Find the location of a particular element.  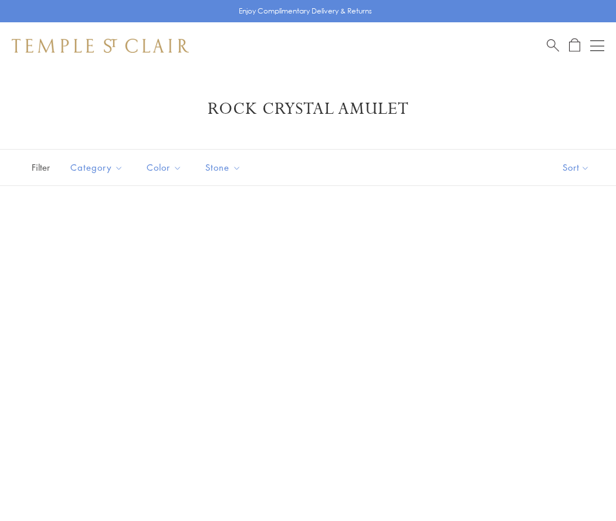

button: Show sort by is located at coordinates (576, 167).